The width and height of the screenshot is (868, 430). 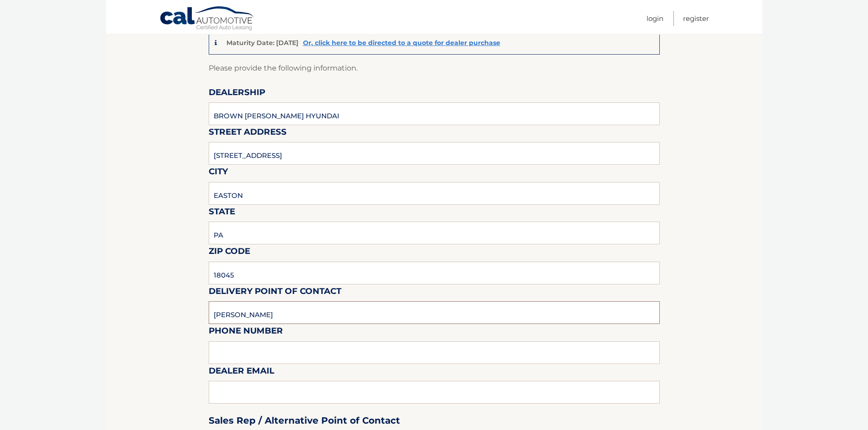 I want to click on label: Dealer Email, so click(x=242, y=373).